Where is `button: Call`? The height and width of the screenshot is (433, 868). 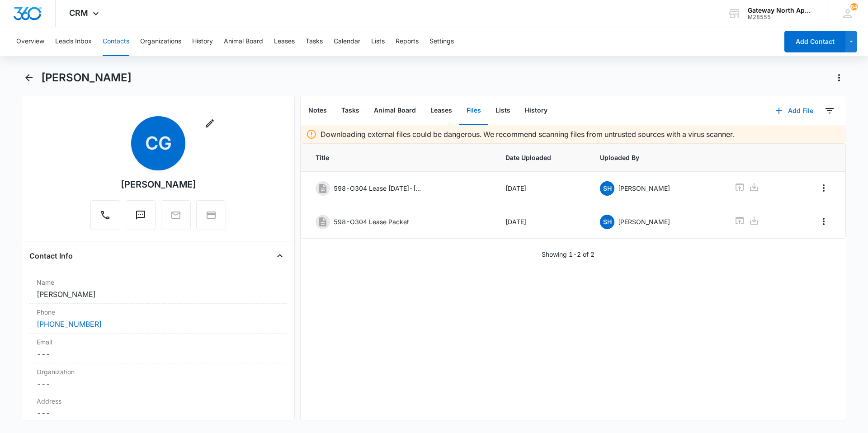 button: Call is located at coordinates (106, 215).